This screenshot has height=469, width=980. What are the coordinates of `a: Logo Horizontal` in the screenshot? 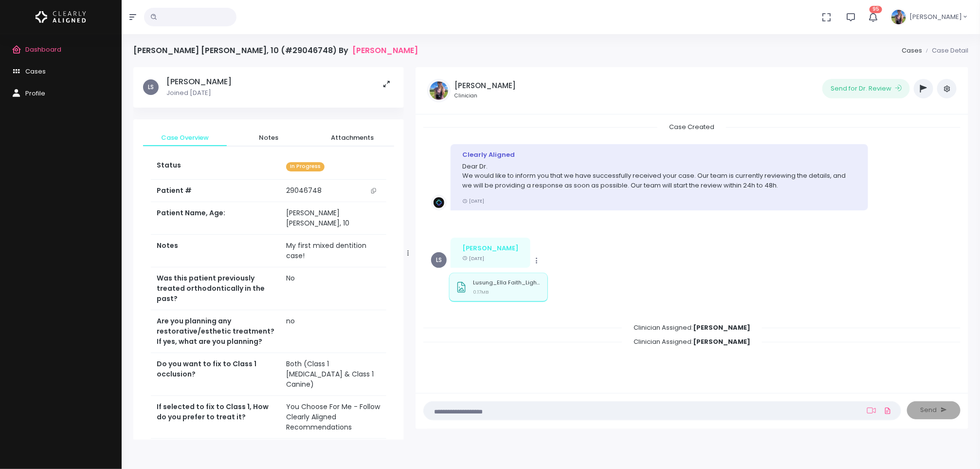 It's located at (61, 17).